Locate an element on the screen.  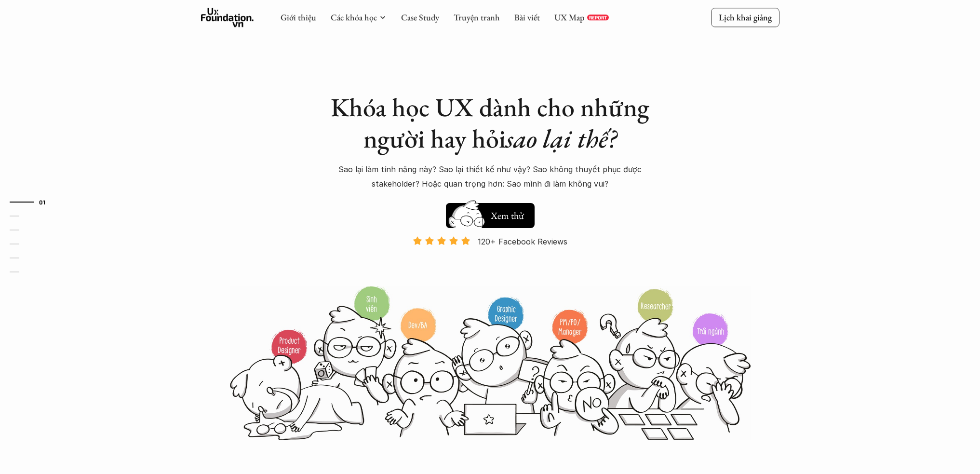
a: Case Study is located at coordinates (420, 18).